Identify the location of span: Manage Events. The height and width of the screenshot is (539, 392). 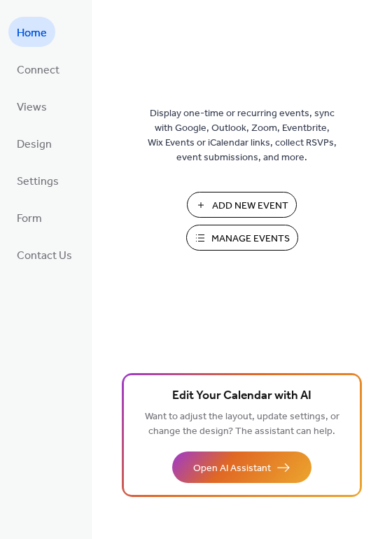
(250, 238).